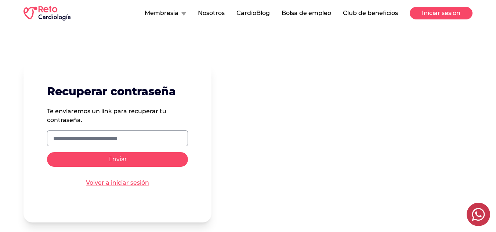 The height and width of the screenshot is (232, 496). I want to click on button: Iniciar sesión, so click(441, 13).